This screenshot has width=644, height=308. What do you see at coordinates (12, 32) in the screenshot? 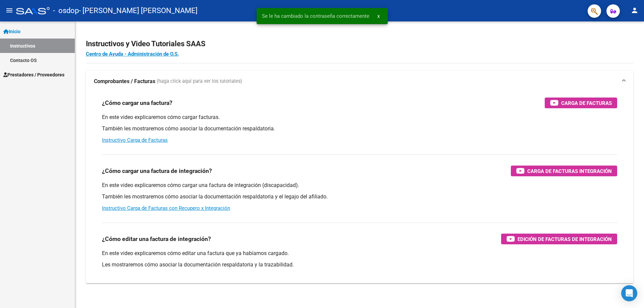
I see `span: Inicio` at bounding box center [12, 32].